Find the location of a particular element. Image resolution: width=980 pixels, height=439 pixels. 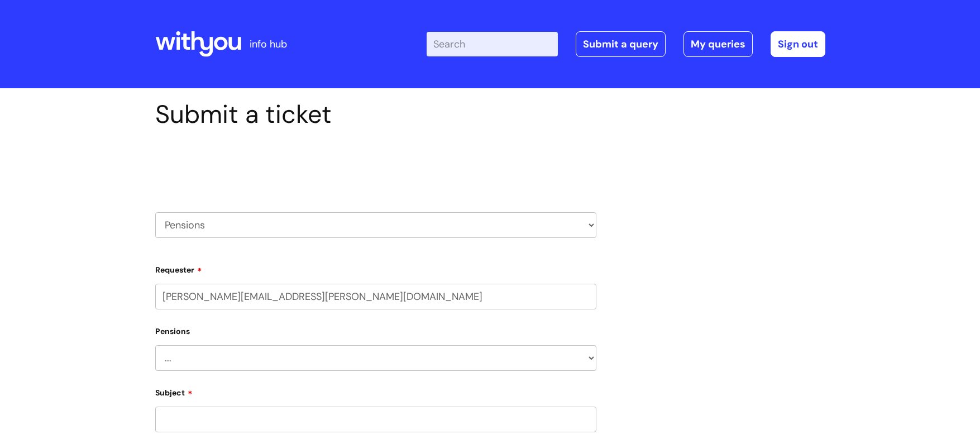

h2: Select issue type is located at coordinates (376, 165).